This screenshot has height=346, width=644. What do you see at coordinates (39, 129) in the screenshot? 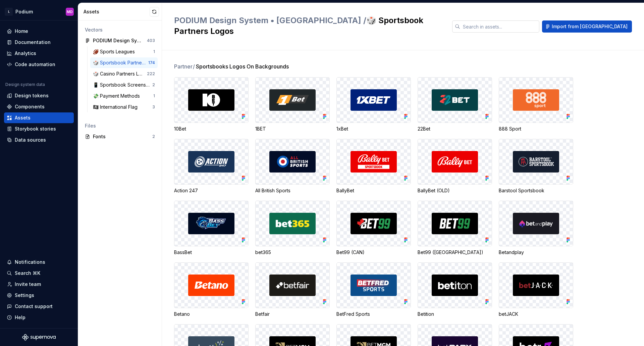
I see `a: Storybook stories` at bounding box center [39, 129].